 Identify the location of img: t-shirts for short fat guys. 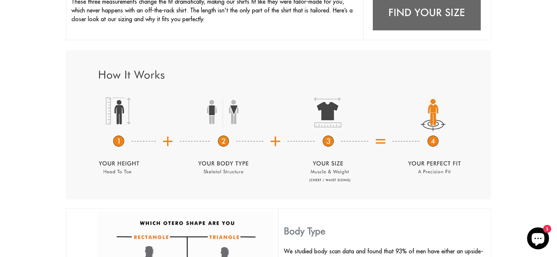
(279, 125).